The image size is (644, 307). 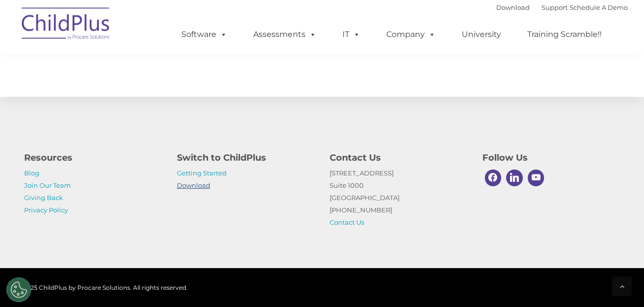 I want to click on a: Schedule A Demo, so click(x=598, y=7).